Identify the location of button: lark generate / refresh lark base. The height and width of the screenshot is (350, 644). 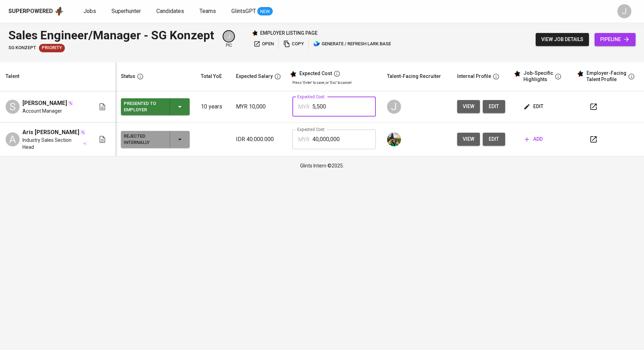
(352, 44).